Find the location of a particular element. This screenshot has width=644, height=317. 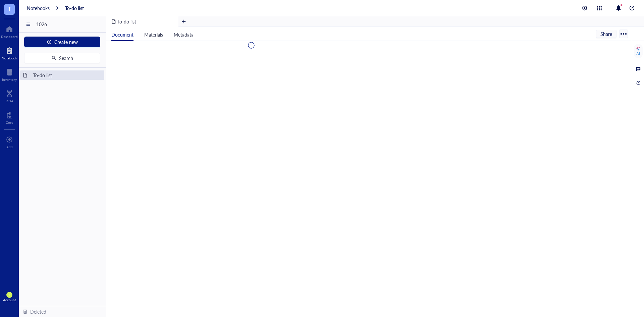

span: T is located at coordinates (10, 8).